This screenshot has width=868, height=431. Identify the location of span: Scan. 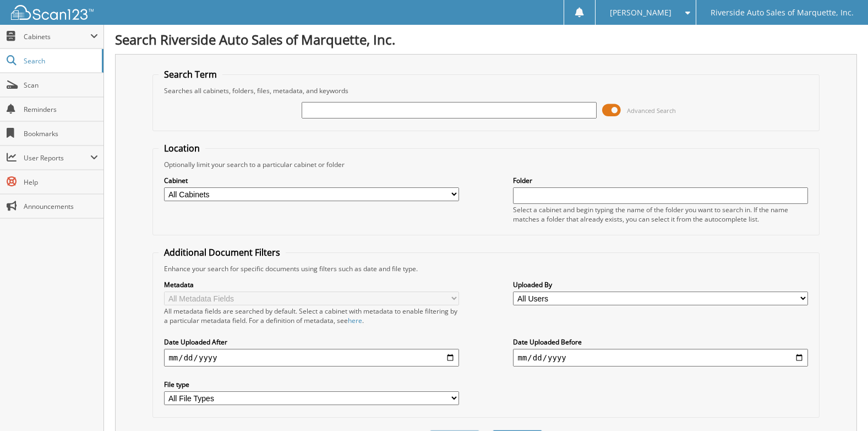
(60, 85).